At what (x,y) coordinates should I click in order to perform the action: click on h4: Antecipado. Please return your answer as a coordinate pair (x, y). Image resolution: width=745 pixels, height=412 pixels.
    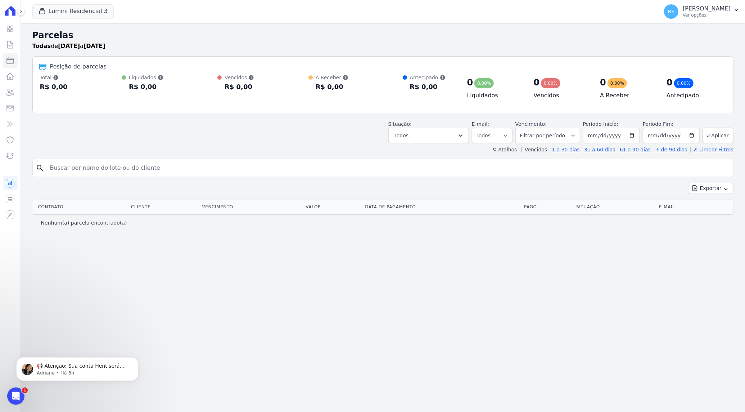
    Looking at the image, I should click on (694, 95).